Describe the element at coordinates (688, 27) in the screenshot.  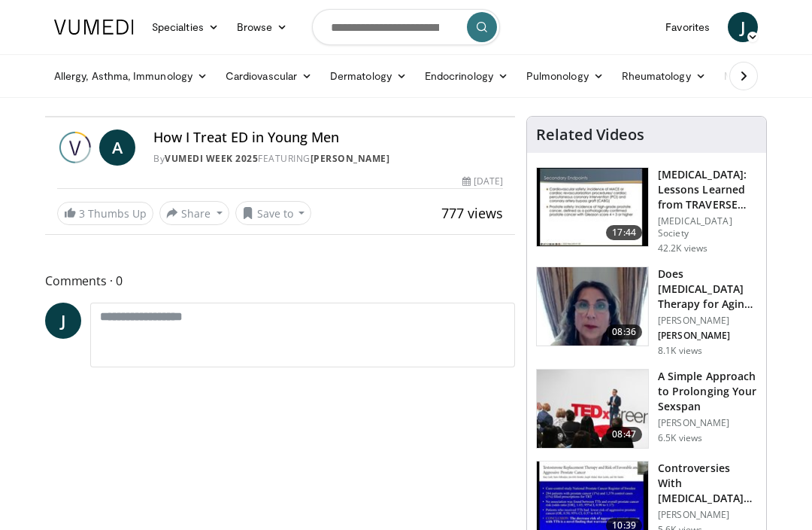
I see `a: Favorites` at that location.